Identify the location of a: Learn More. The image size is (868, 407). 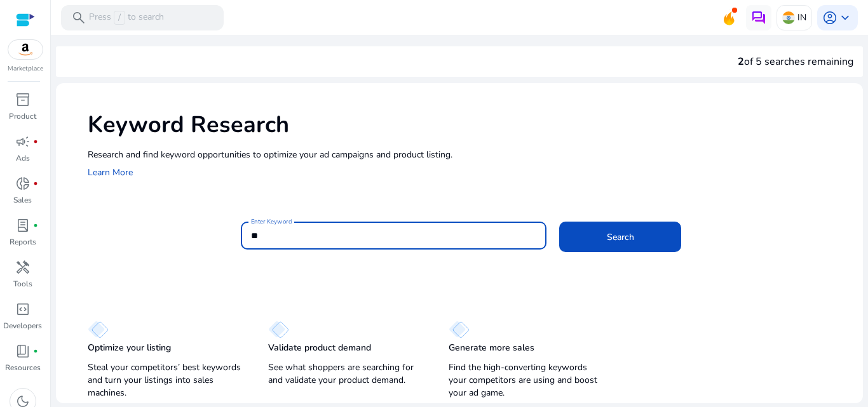
(110, 172).